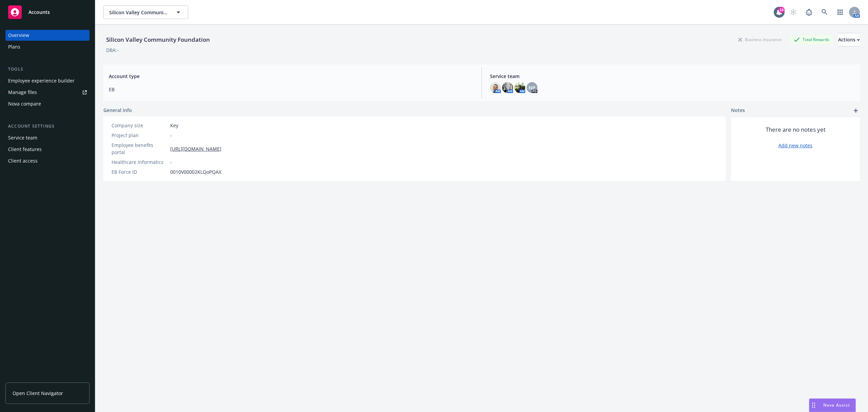  I want to click on div: Client features, so click(25, 149).